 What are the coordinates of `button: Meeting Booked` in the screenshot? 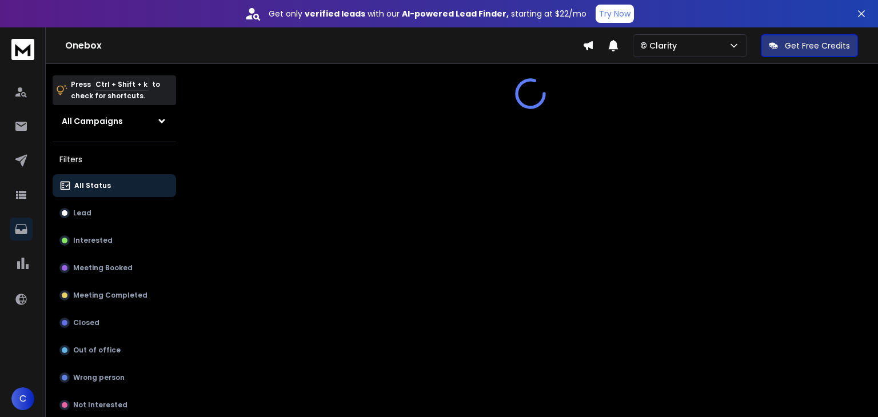 It's located at (114, 268).